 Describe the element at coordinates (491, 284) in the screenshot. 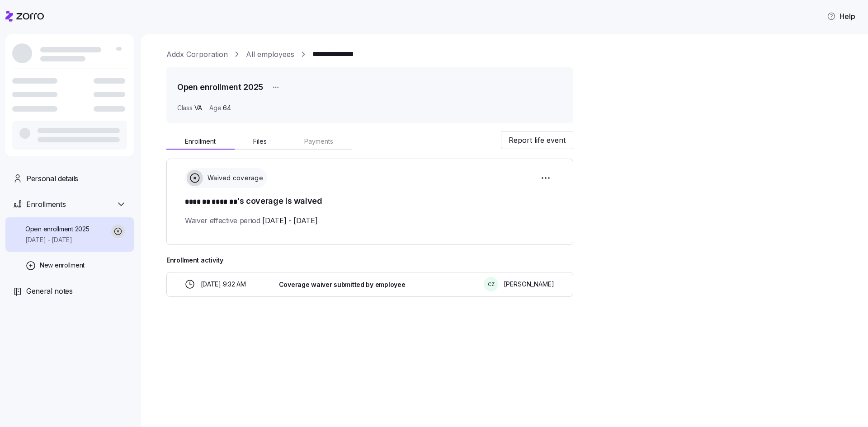

I see `span: C Z` at that location.